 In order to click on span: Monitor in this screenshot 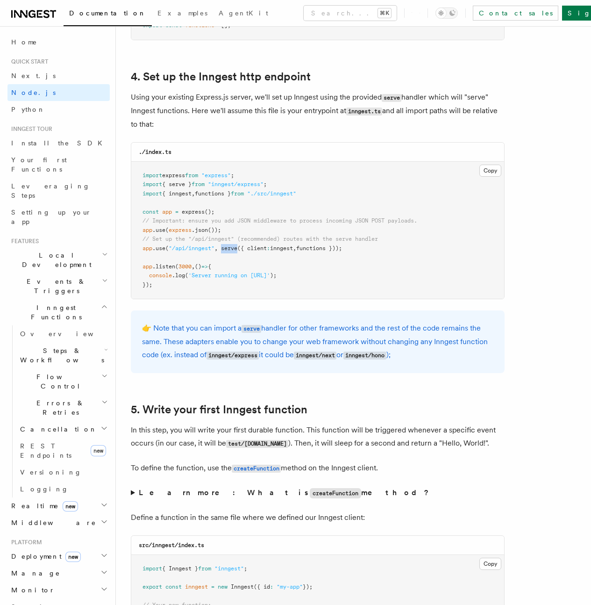, I will do `click(31, 590)`.